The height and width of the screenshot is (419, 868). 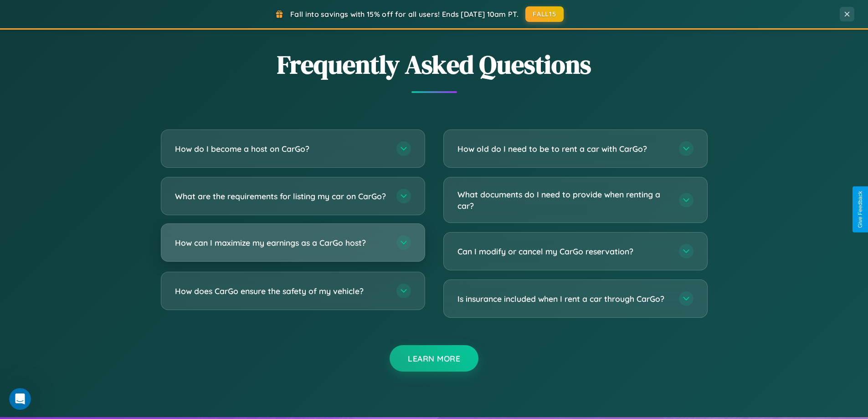 I want to click on h3: How old do I need to be to rent a car with CarGo?, so click(x=564, y=148).